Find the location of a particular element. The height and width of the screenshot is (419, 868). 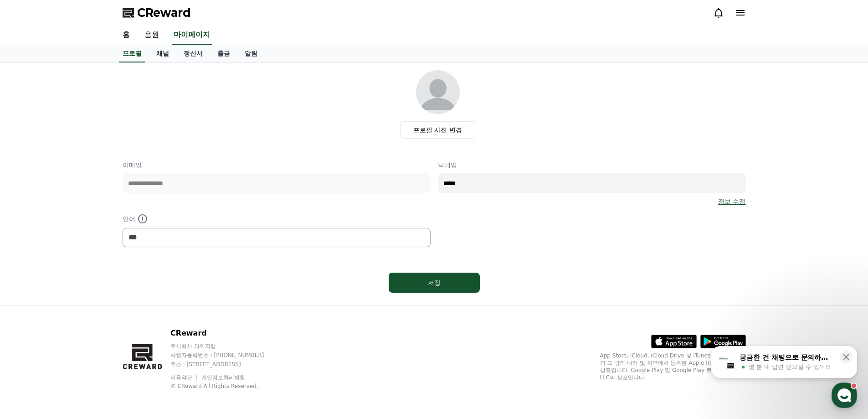

img: profile_image is located at coordinates (438, 92).